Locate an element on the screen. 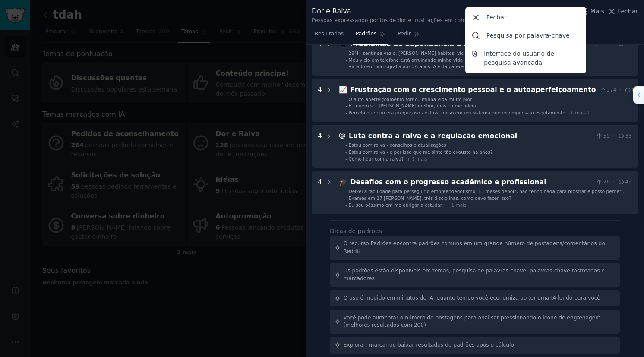 This screenshot has width=644, height=357. font: 82 is located at coordinates (635, 90).